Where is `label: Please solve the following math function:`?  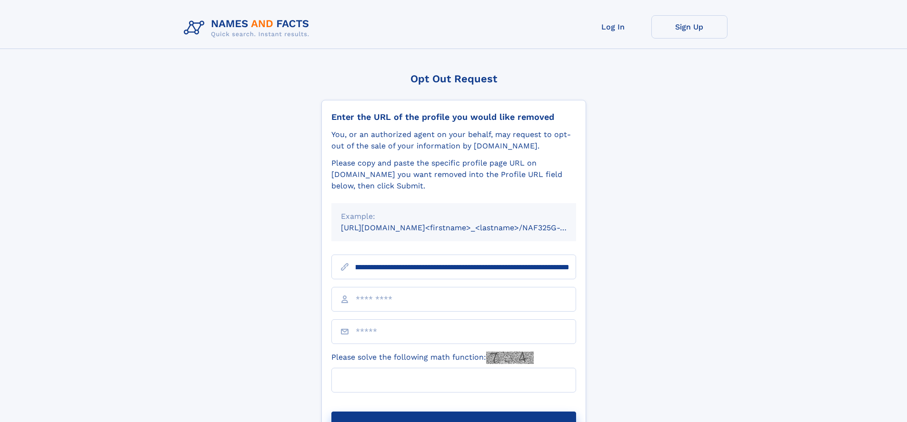
label: Please solve the following math function: is located at coordinates (432, 358).